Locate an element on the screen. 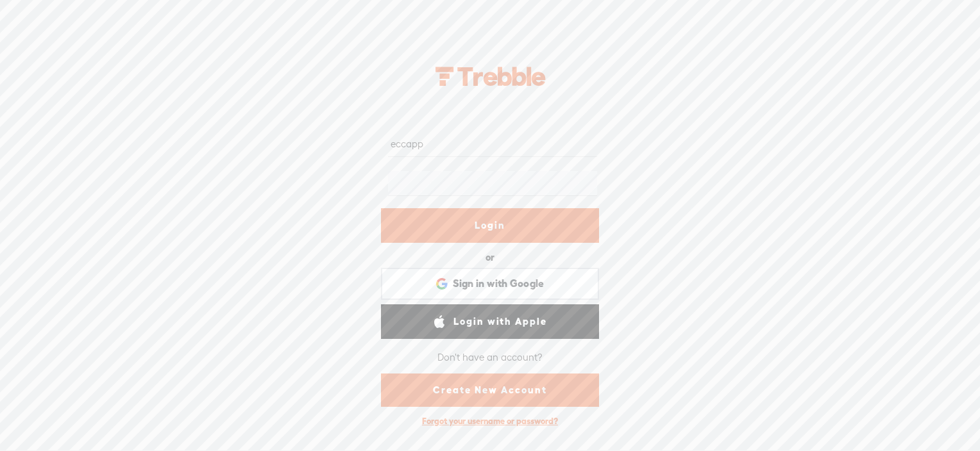 This screenshot has width=980, height=451. div: or is located at coordinates (490, 257).